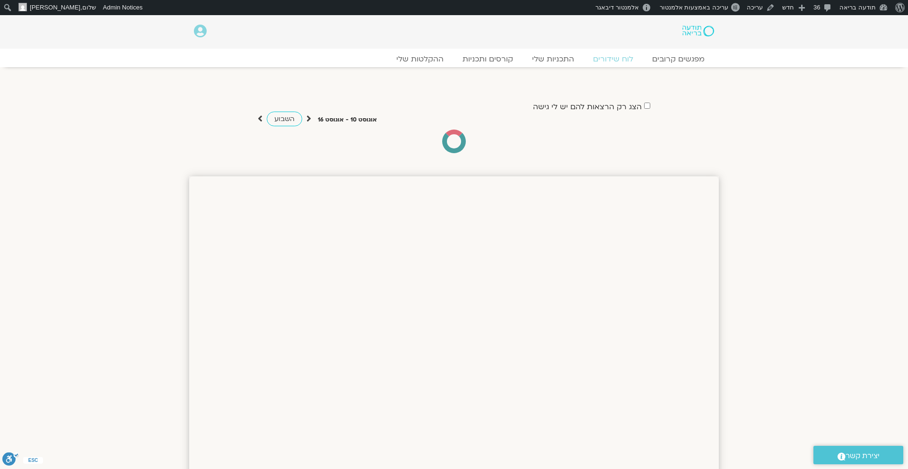 The image size is (908, 469). I want to click on a: מפגשים קרובים, so click(678, 59).